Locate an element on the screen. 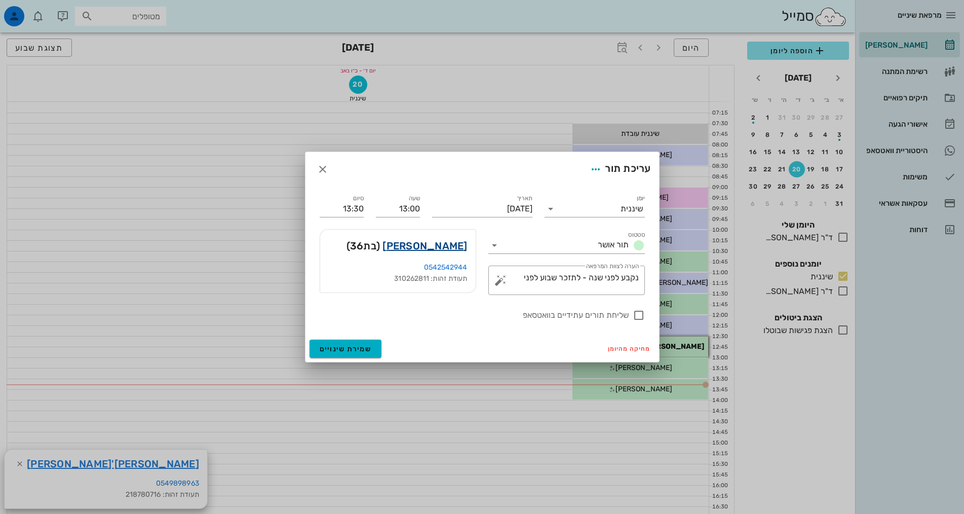 Image resolution: width=964 pixels, height=514 pixels. button: שמירת שינויים is located at coordinates (345, 349).